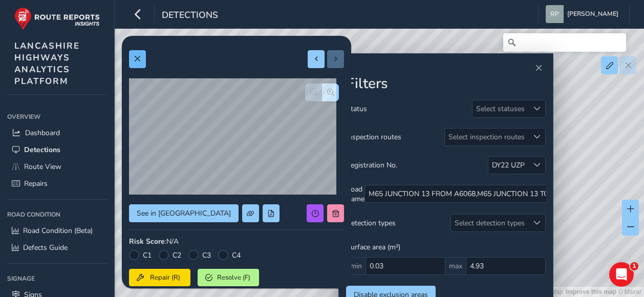 The image size is (644, 297). Describe the element at coordinates (356, 194) in the screenshot. I see `span: Road Name` at that location.